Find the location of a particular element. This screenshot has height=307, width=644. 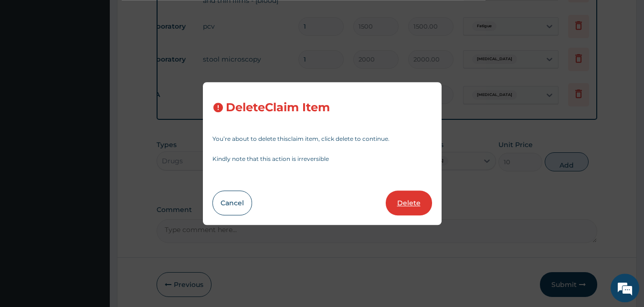

p: You’re about to delete this claim item , click delete to continue. is located at coordinates (322, 139).